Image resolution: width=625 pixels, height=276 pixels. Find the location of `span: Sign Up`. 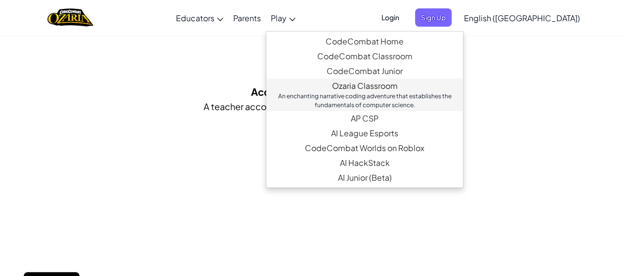

span: Sign Up is located at coordinates (433, 17).